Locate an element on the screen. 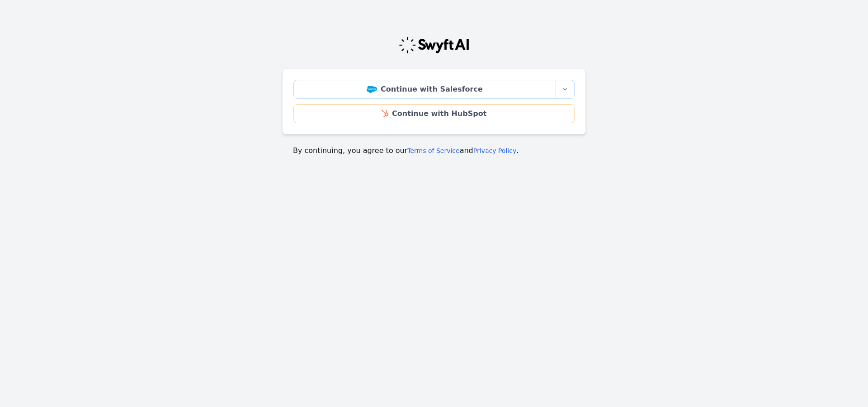 This screenshot has height=407, width=868. p: By continuing, you agree to our and . is located at coordinates (434, 151).